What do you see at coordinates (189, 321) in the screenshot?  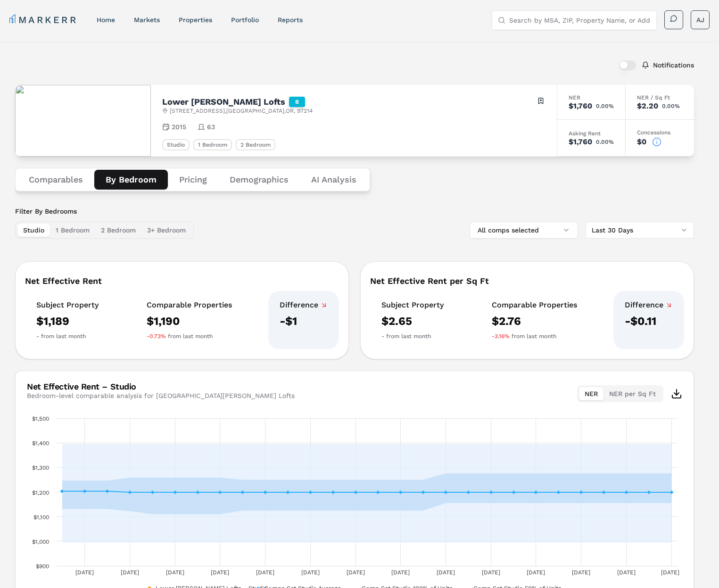 I see `div: $1,190` at bounding box center [189, 321].